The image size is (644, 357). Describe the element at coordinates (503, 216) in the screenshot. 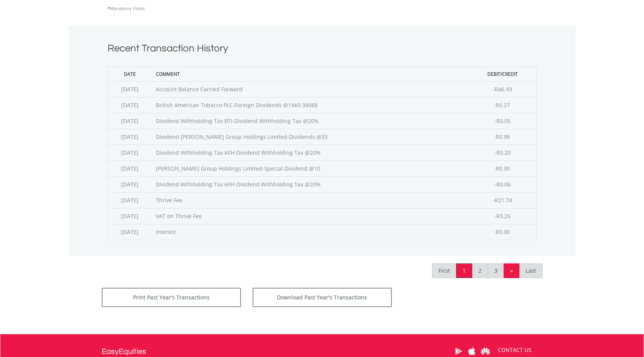

I see `span: -R3.26` at that location.